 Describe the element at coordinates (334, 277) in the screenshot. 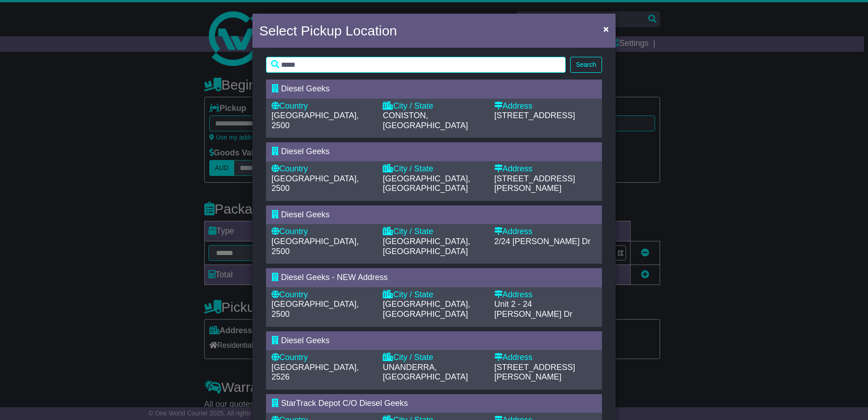

I see `span: Diesel Geeks - NEW Address` at that location.